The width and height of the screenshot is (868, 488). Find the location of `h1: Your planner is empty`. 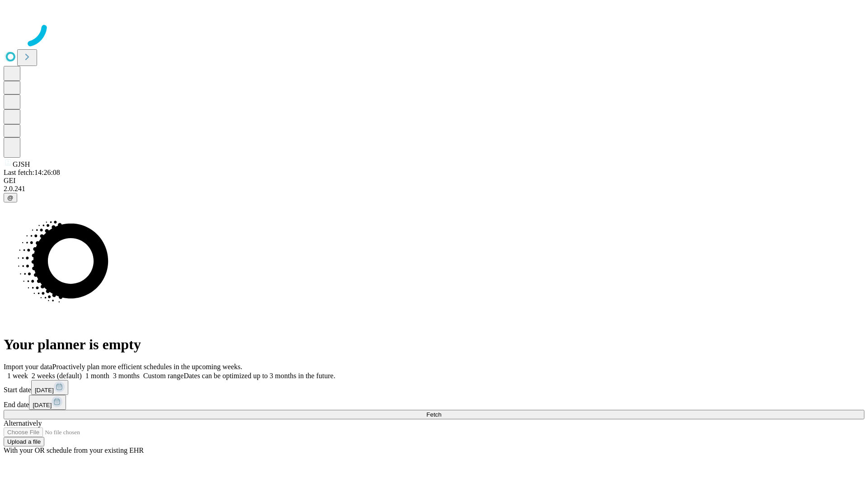

h1: Your planner is empty is located at coordinates (434, 344).